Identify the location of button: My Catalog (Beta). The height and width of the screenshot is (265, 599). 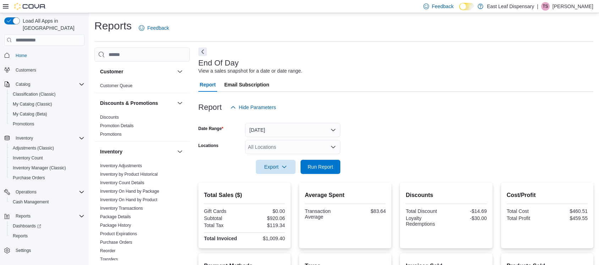
(47, 114).